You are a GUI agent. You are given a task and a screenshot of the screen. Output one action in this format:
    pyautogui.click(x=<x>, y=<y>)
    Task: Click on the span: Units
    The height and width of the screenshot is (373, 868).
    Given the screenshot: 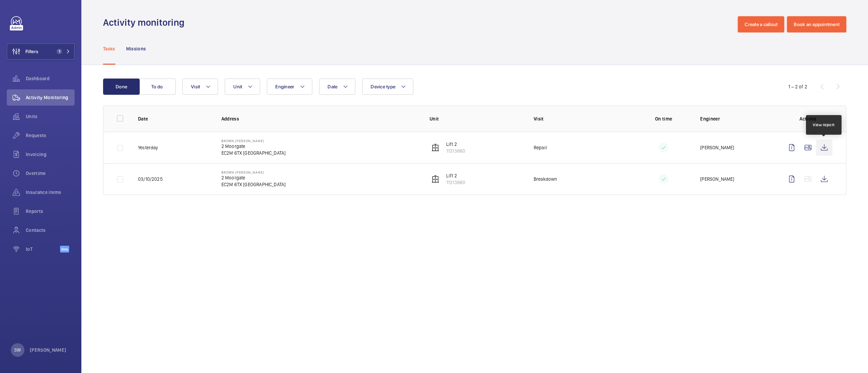 What is the action you would take?
    pyautogui.click(x=50, y=117)
    